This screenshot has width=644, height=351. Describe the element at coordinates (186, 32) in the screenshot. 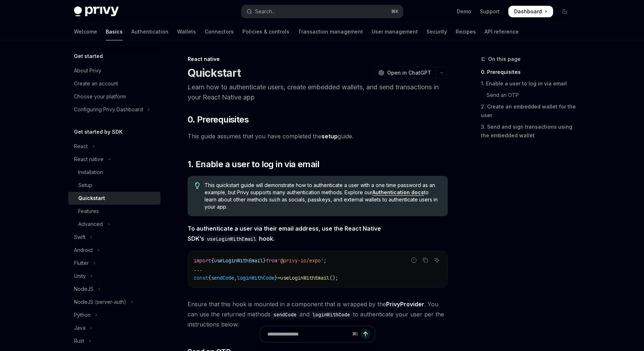

I see `a: Wallets` at that location.